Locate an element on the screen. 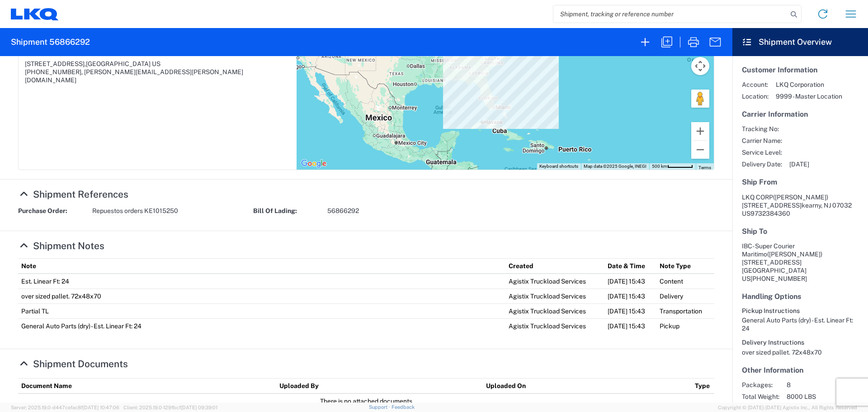  table: Shipment Notes is located at coordinates (366, 296).